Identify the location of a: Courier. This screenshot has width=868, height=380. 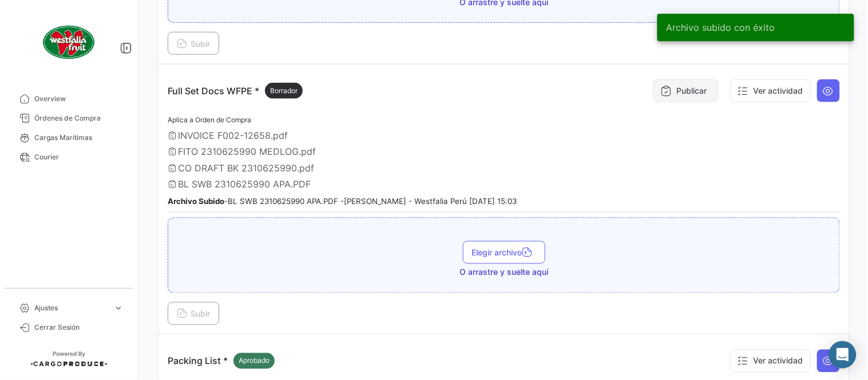
(68, 157).